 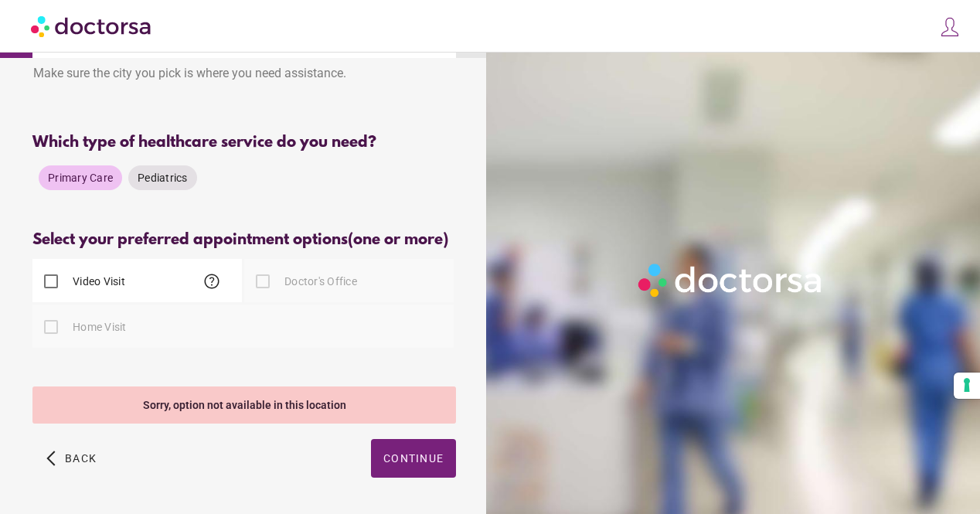 What do you see at coordinates (163, 178) in the screenshot?
I see `span: Pediatrics` at bounding box center [163, 178].